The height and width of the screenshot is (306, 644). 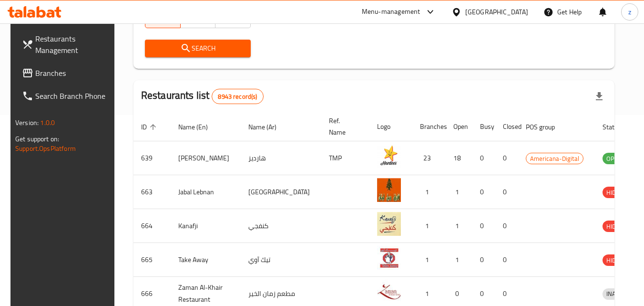 I want to click on span: Restaurants Management, so click(x=73, y=44).